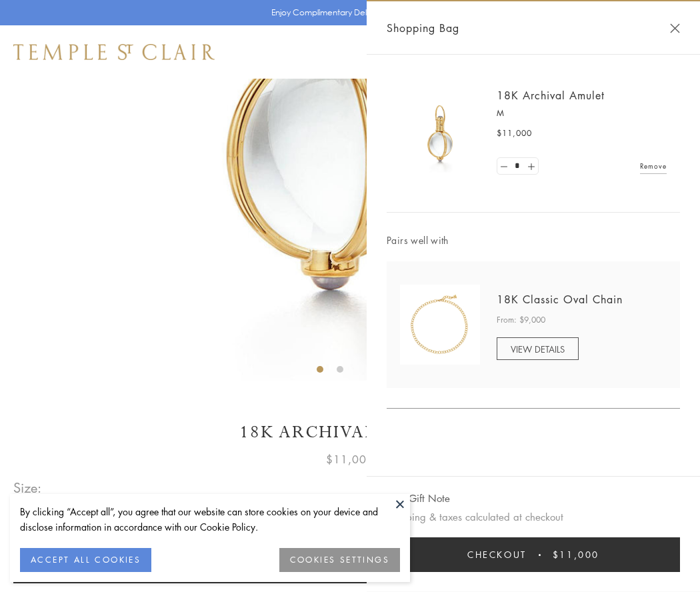 The width and height of the screenshot is (700, 592). Describe the element at coordinates (537, 349) in the screenshot. I see `a: VIEW DETAILS` at that location.